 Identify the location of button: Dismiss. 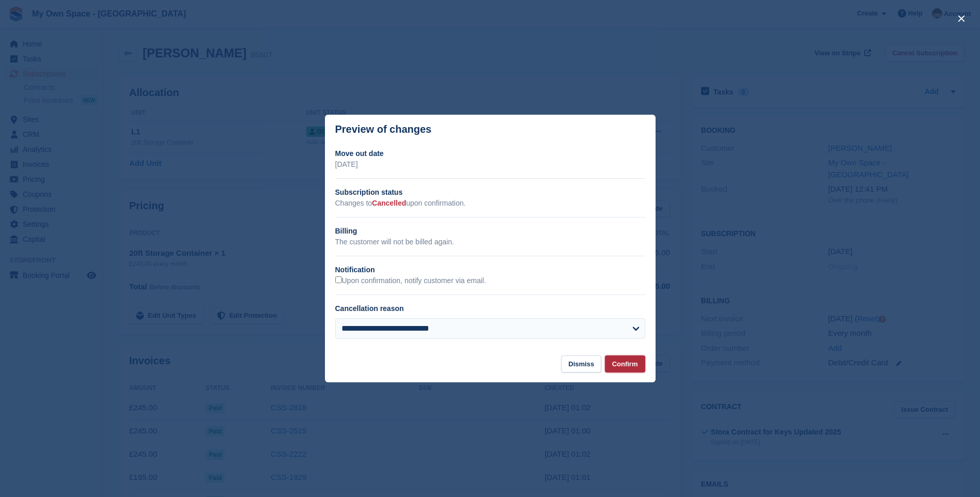
(581, 364).